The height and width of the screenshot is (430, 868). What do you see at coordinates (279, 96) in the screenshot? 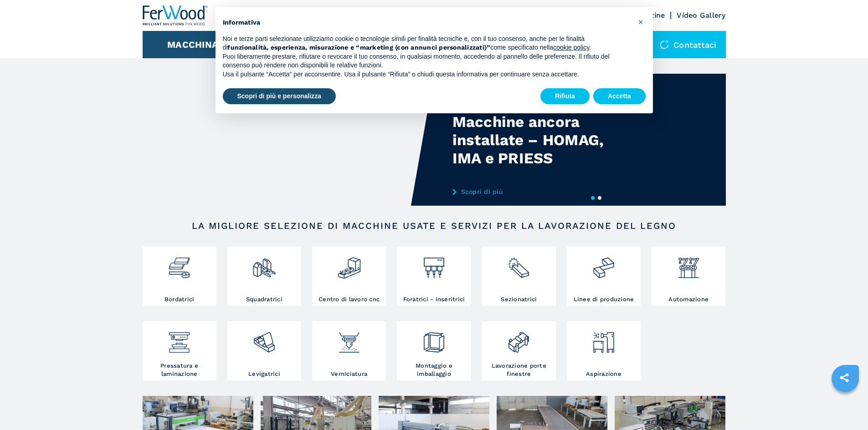
I see `button: Scopri di più e personalizza` at bounding box center [279, 96].